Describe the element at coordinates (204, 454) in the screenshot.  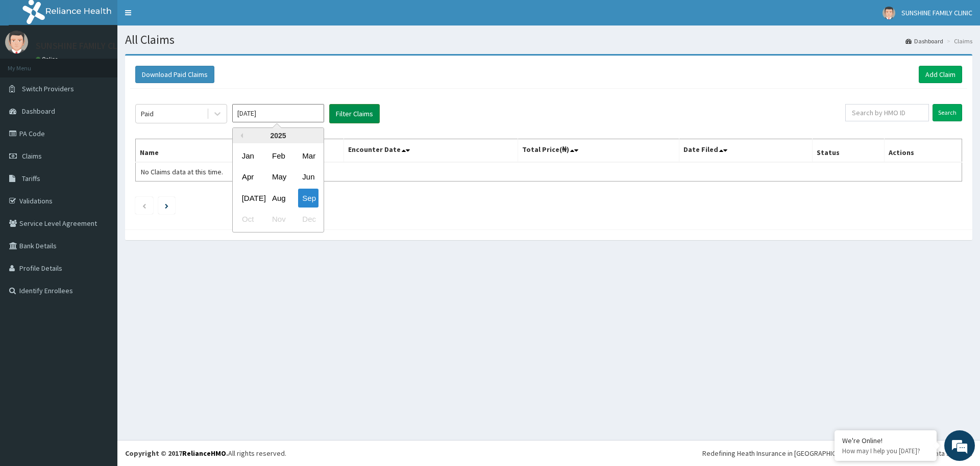
I see `a: RelianceHMO` at that location.